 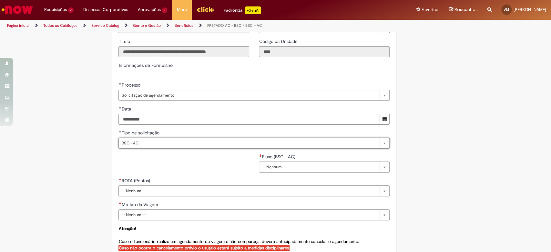 I want to click on img: ServiceNow, so click(x=17, y=10).